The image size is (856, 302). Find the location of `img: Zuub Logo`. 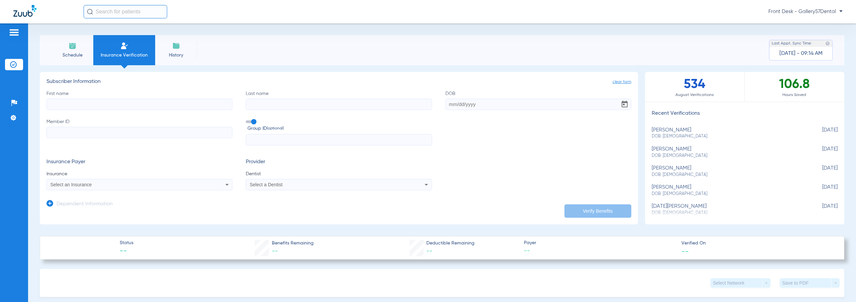

img: Zuub Logo is located at coordinates (25, 11).